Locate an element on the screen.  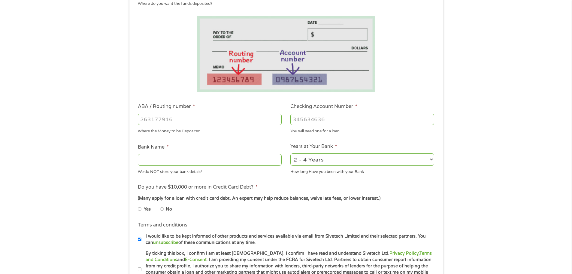
div: Where do you want the funds deposited? is located at coordinates (284, 4).